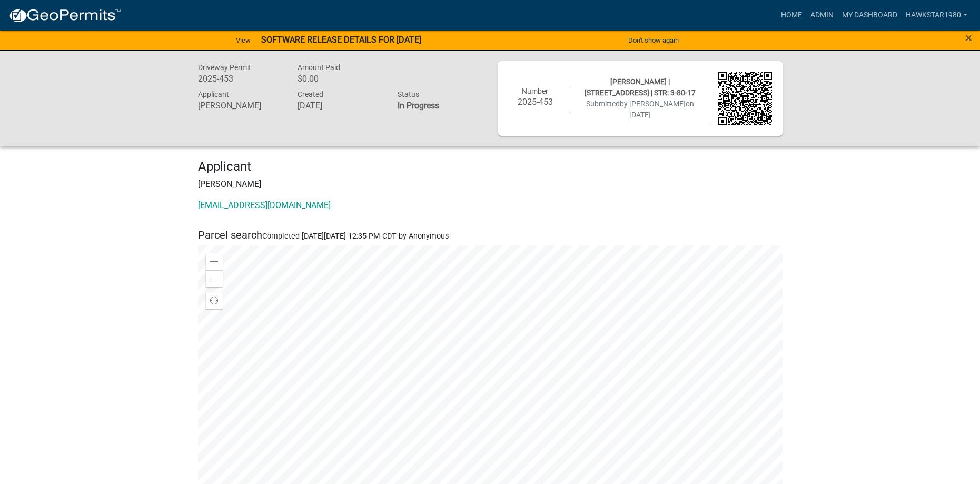 This screenshot has height=484, width=980. What do you see at coordinates (535, 92) in the screenshot?
I see `span: Number` at bounding box center [535, 92].